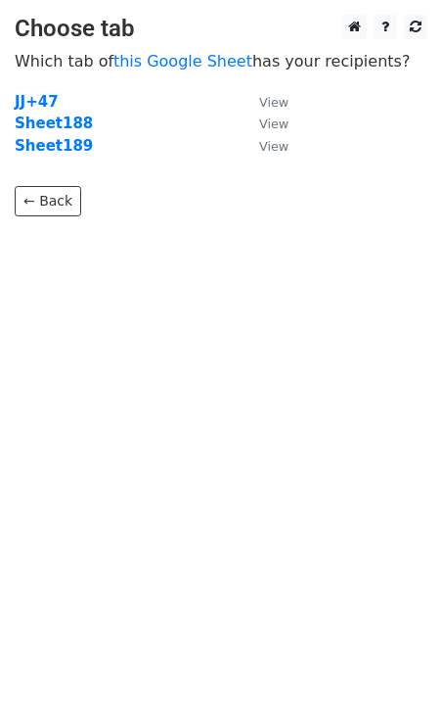 This screenshot has width=442, height=701. What do you see at coordinates (48, 201) in the screenshot?
I see `a: ← Back` at bounding box center [48, 201].